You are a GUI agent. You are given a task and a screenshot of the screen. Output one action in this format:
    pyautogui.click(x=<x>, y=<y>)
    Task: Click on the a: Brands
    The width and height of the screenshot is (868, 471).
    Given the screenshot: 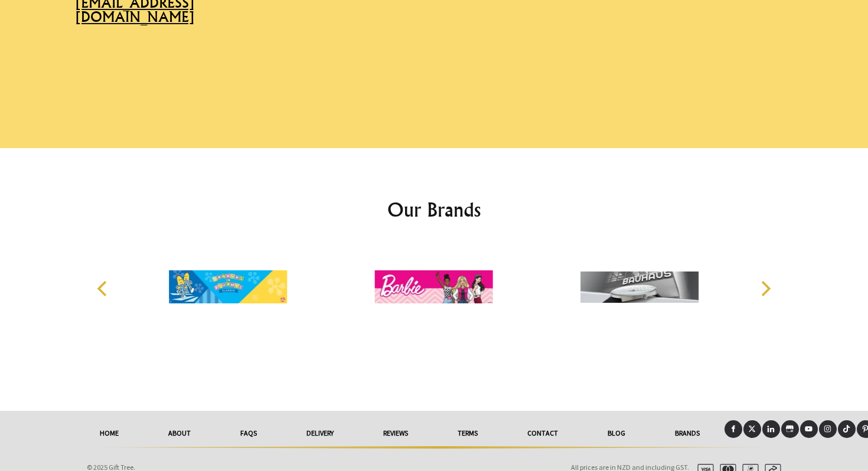 What is the action you would take?
    pyautogui.click(x=688, y=433)
    